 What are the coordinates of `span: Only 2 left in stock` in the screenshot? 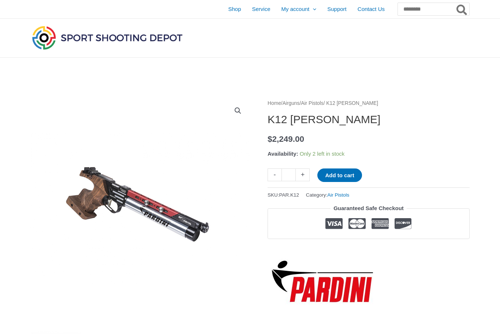 It's located at (322, 154).